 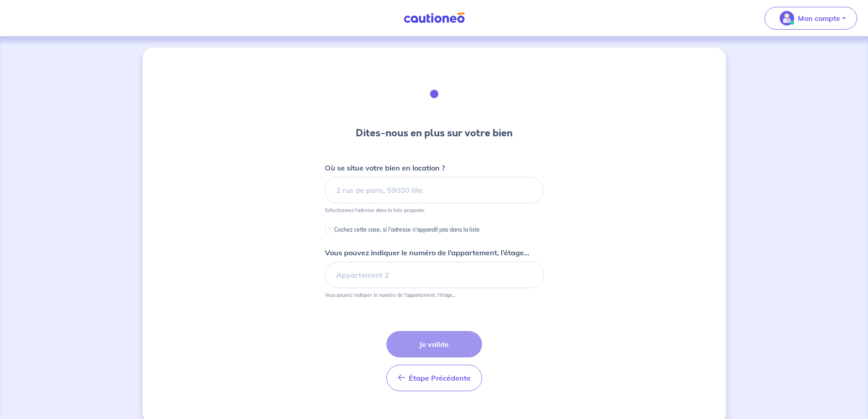 I want to click on button: illu_account_valid_menu.svgMon compte, so click(x=811, y=18).